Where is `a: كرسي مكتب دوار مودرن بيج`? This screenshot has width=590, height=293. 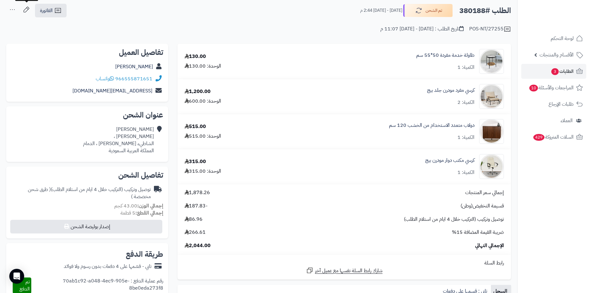 a: كرسي مكتب دوار مودرن بيج is located at coordinates (450, 160).